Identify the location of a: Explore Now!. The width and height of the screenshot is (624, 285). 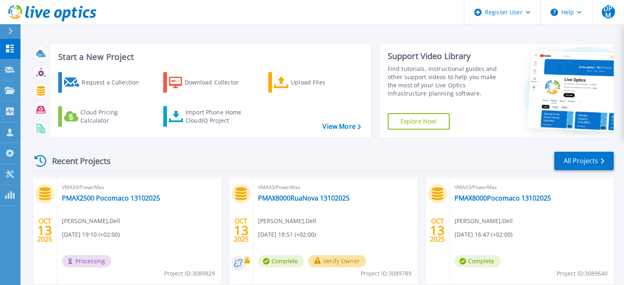
(419, 121).